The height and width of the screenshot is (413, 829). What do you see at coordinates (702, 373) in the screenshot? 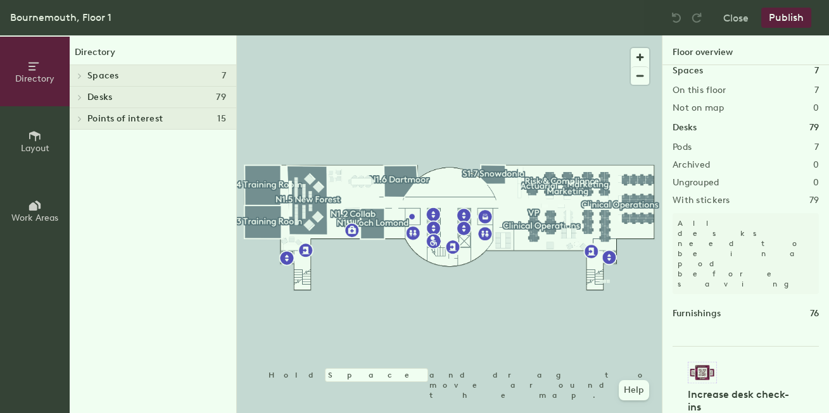
I see `img: Sticker logo` at bounding box center [702, 373].